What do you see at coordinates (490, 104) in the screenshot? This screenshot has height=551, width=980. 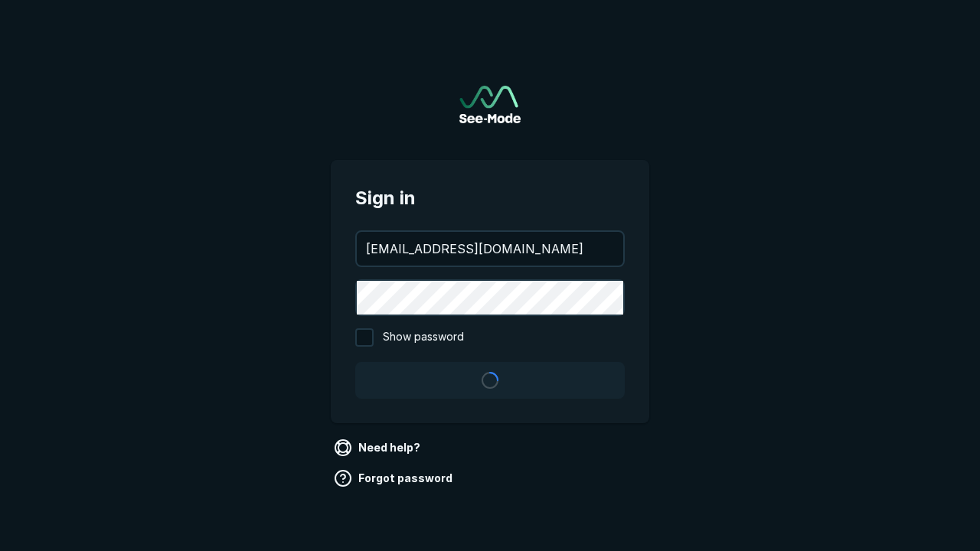 I see `img: See-Mode Logo` at bounding box center [490, 104].